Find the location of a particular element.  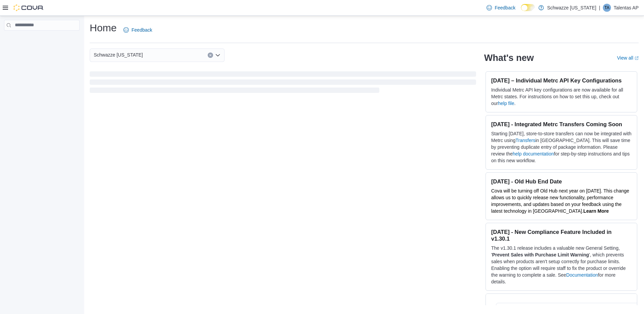

strong: Learn More is located at coordinates (596, 211).